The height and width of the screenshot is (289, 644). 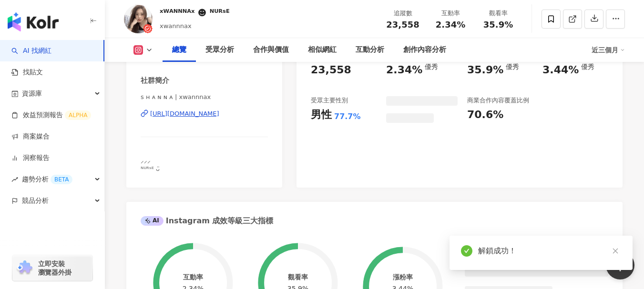 What do you see at coordinates (179, 50) in the screenshot?
I see `div: 總覽` at bounding box center [179, 50].